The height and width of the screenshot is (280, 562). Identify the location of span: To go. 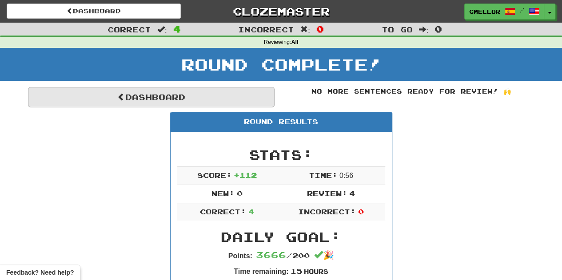
(397, 29).